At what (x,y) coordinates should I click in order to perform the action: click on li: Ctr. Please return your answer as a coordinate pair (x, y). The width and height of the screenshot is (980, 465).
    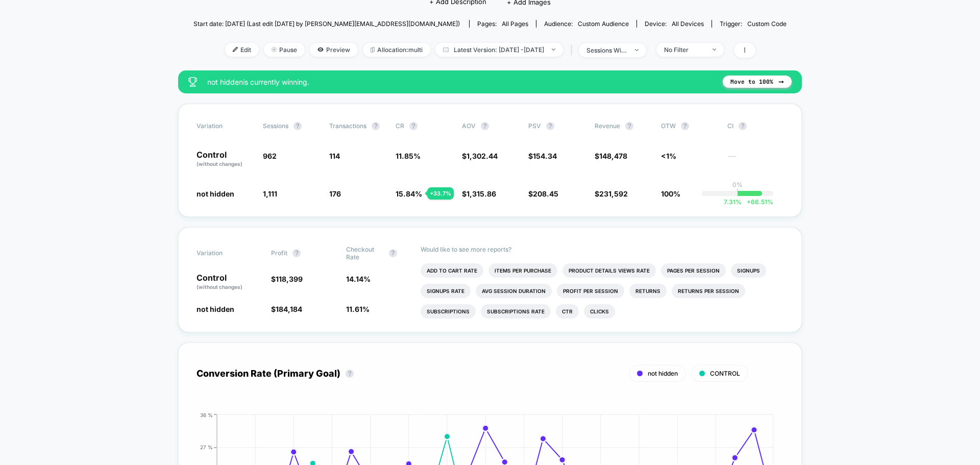
    Looking at the image, I should click on (567, 312).